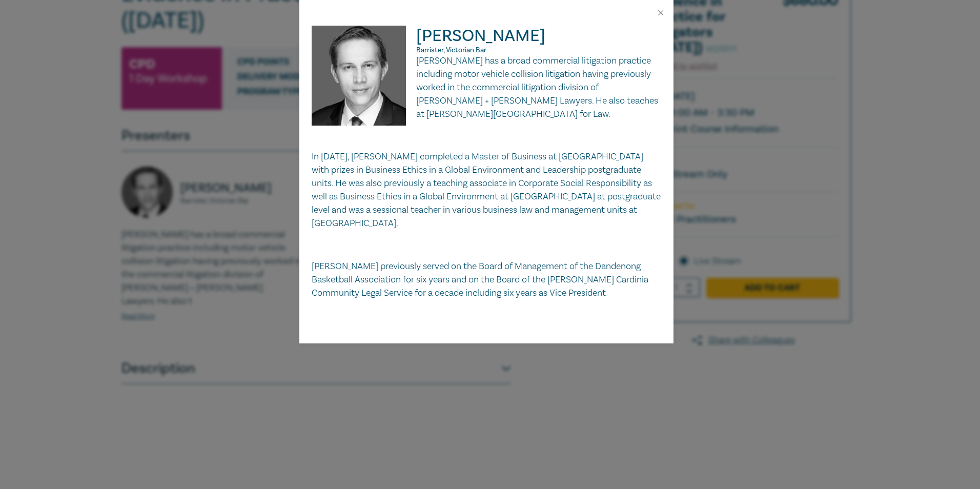 The width and height of the screenshot is (980, 489). Describe the element at coordinates (364, 80) in the screenshot. I see `img: Bradley Wright` at that location.